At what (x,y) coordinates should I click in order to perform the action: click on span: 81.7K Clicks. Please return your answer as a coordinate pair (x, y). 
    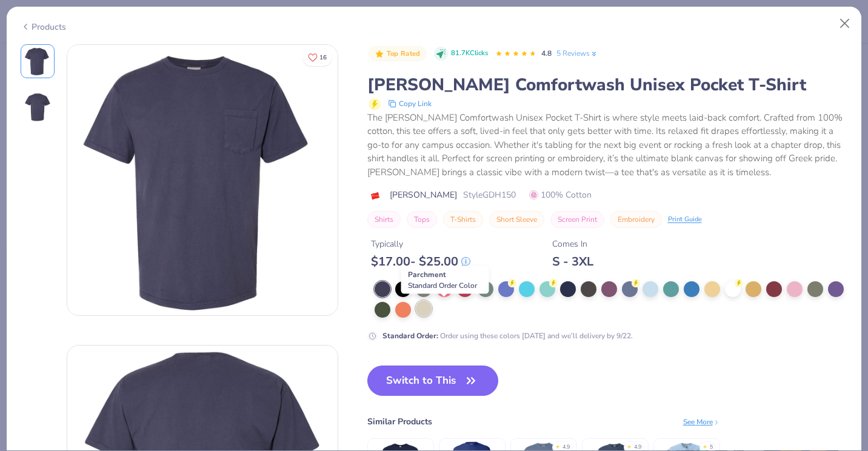
    Looking at the image, I should click on (470, 53).